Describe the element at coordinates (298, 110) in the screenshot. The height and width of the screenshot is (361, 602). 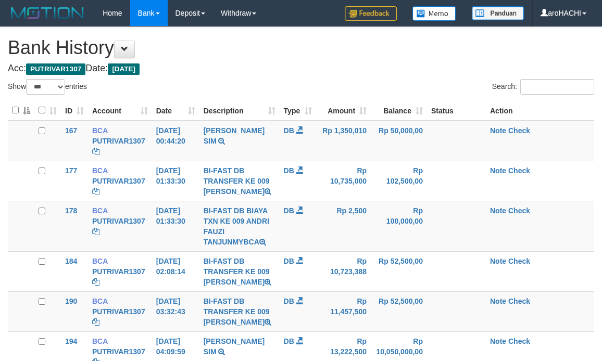
I see `th: Type: activate to sort column ascending` at that location.